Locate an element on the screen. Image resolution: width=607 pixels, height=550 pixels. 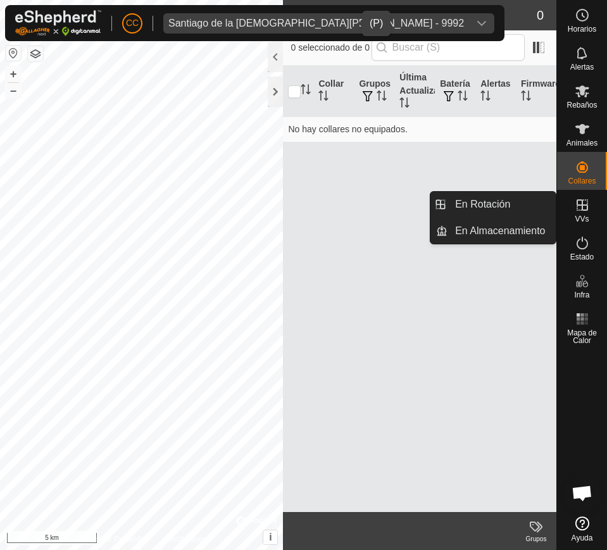
button: i is located at coordinates (270, 537).